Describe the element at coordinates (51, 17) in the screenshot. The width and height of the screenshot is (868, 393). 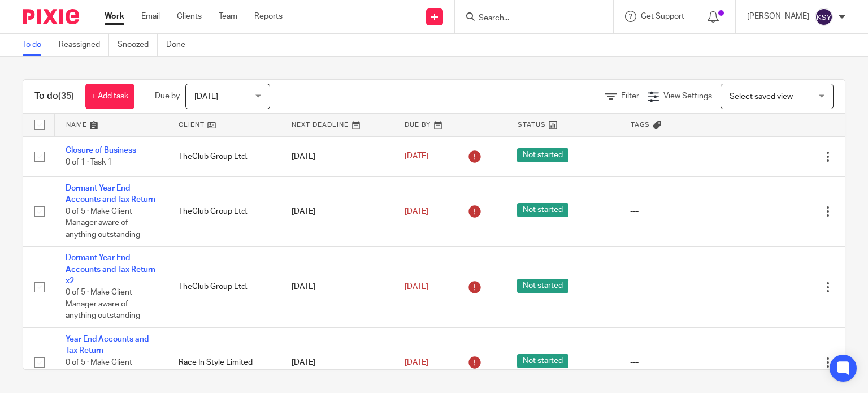
I see `img: Pixie` at that location.